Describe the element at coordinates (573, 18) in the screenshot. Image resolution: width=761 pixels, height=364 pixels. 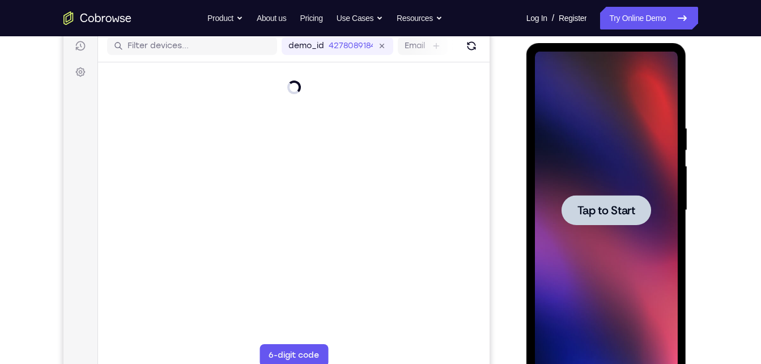
I see `a: Register` at that location.